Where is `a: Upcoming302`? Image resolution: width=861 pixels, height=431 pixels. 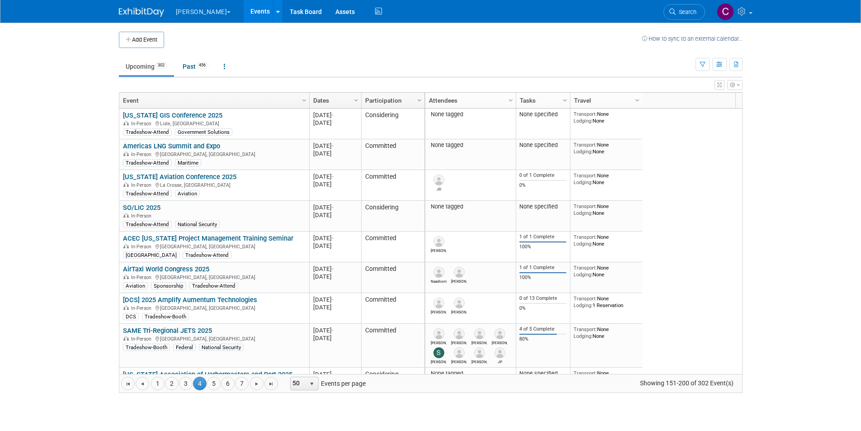
a: Upcoming302 is located at coordinates (146, 66).